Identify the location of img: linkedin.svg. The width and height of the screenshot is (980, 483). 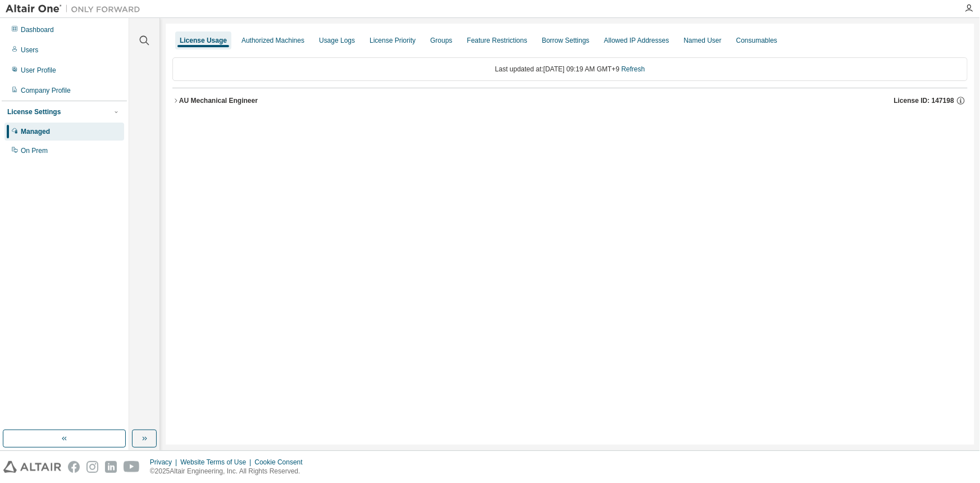
(110, 467).